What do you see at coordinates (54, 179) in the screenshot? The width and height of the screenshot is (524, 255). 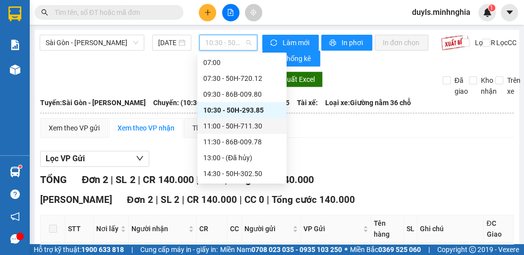 I see `span: TỔNG` at bounding box center [54, 179].